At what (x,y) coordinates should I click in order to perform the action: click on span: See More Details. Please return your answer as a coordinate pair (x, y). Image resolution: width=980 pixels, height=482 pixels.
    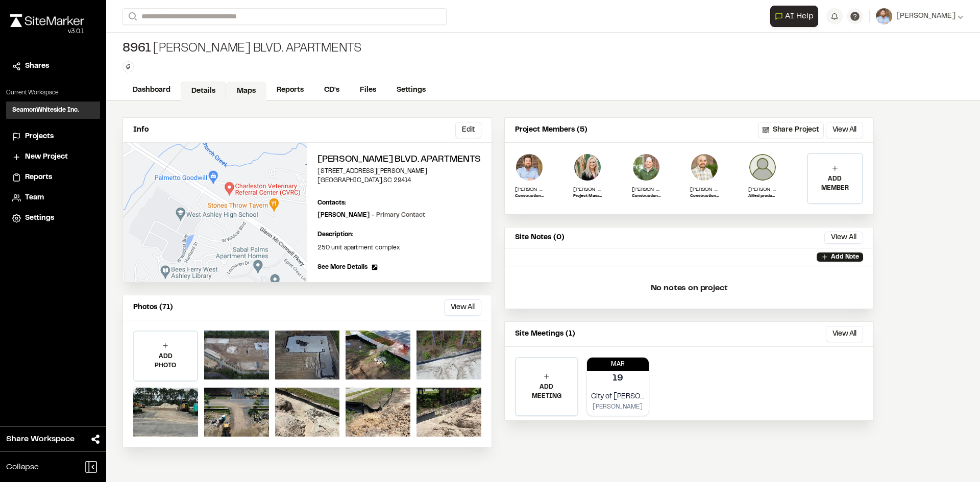
    Looking at the image, I should click on (342, 267).